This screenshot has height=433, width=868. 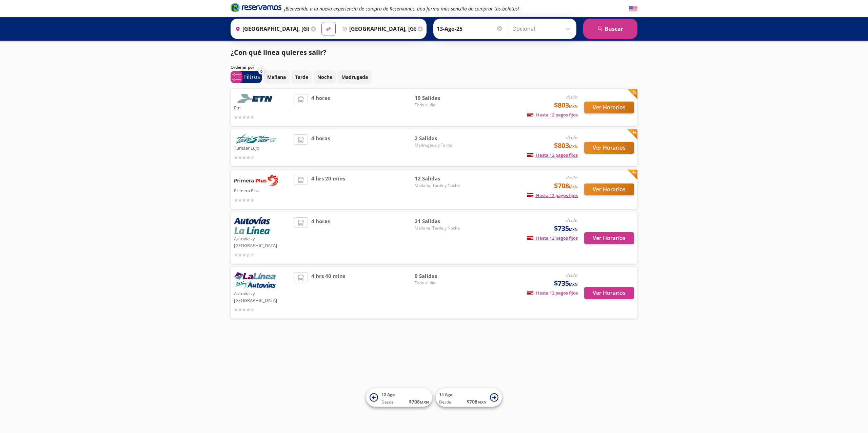 I want to click on button: 0Filtros, so click(x=246, y=77).